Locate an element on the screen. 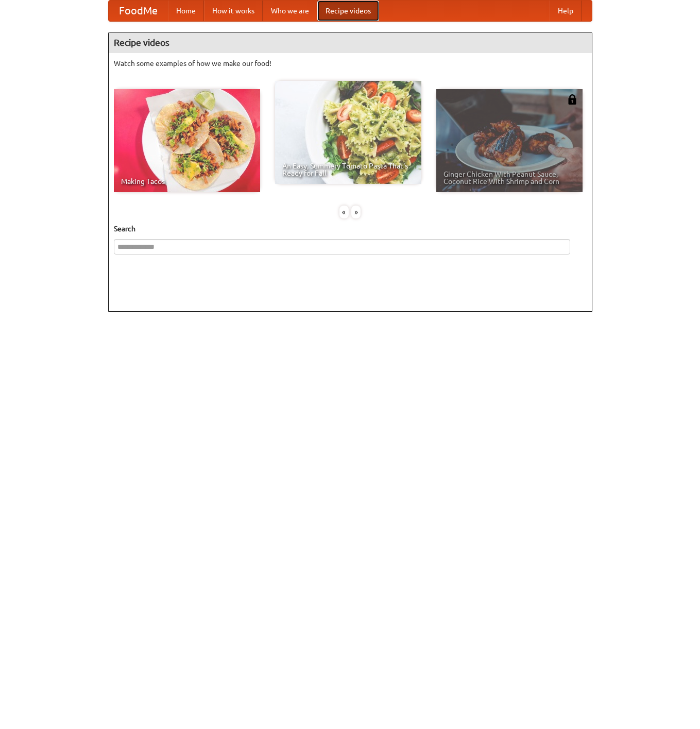 This screenshot has width=700, height=729. span: An Easy, Summery Tomato Pasta That's Ready for Fall is located at coordinates (349, 170).